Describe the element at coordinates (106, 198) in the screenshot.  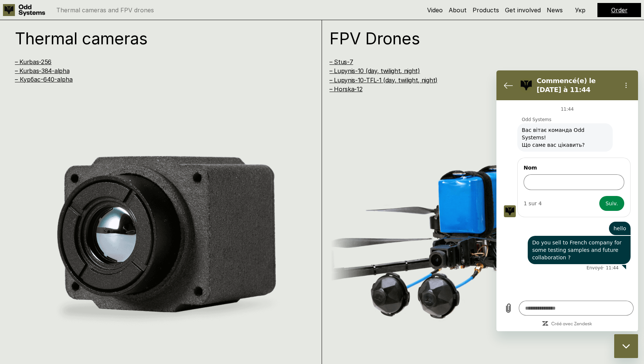
I see `p: Envoyé · 11:44` at that location.